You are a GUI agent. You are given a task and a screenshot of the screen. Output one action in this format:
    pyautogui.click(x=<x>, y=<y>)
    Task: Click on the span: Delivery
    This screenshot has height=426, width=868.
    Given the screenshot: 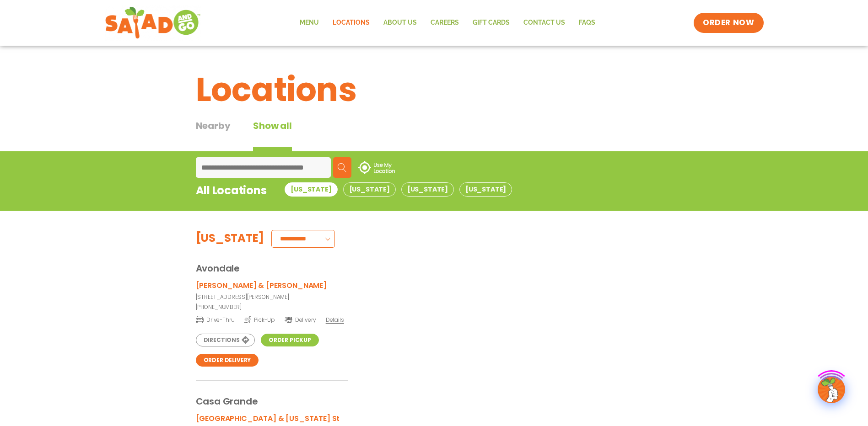 What is the action you would take?
    pyautogui.click(x=300, y=320)
    